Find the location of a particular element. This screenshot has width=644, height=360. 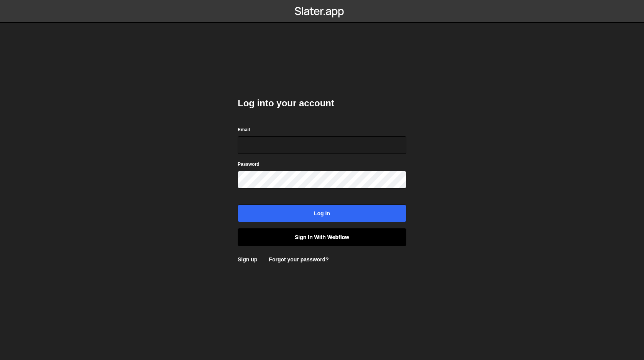

h2: Log into your account is located at coordinates (322, 103).